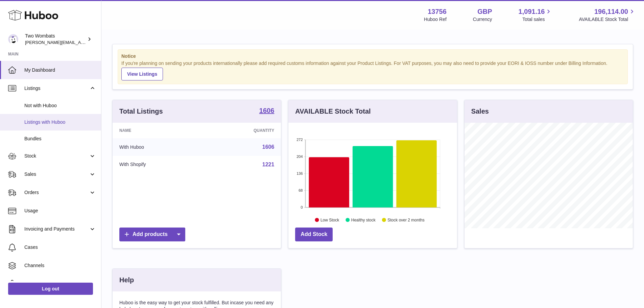 This screenshot has height=308, width=644. What do you see at coordinates (302, 207) in the screenshot?
I see `text: 0` at bounding box center [302, 207].